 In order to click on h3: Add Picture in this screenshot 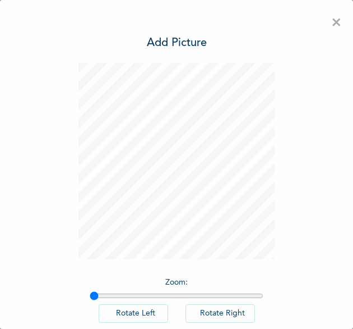, I will do `click(177, 43)`.